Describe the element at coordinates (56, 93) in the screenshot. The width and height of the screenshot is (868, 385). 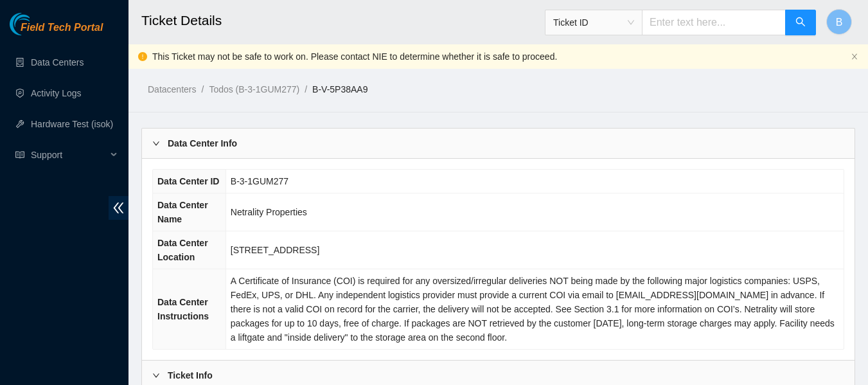
I see `a: Activity Logs` at that location.